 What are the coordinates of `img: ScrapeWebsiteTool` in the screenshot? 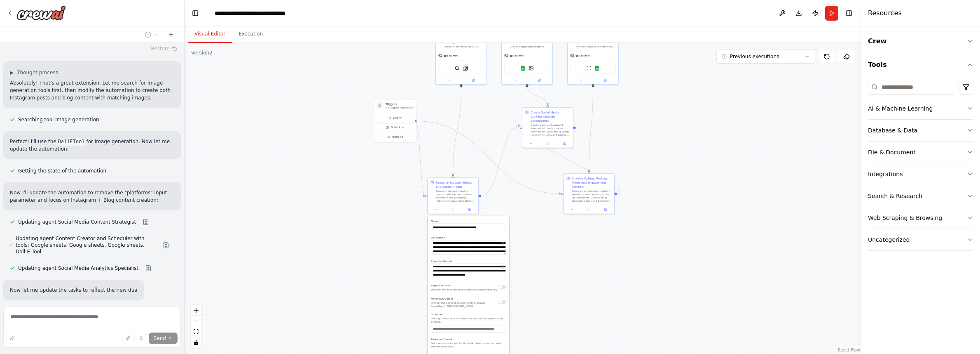 It's located at (589, 68).